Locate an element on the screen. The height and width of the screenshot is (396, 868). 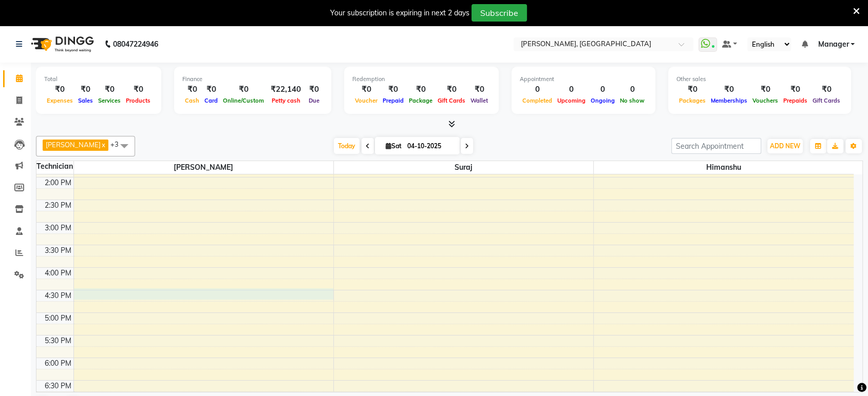
button: Subscribe is located at coordinates (499, 13).